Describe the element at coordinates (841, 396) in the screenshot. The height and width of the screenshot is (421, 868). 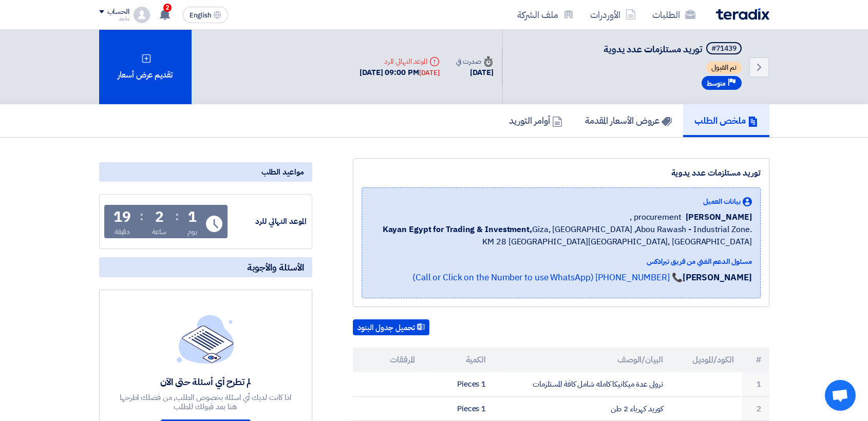
I see `div: Open chat` at that location.